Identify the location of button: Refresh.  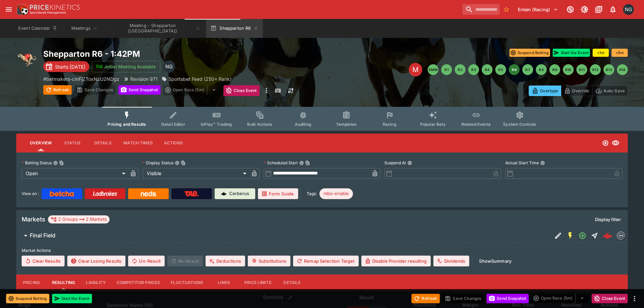
(57, 90).